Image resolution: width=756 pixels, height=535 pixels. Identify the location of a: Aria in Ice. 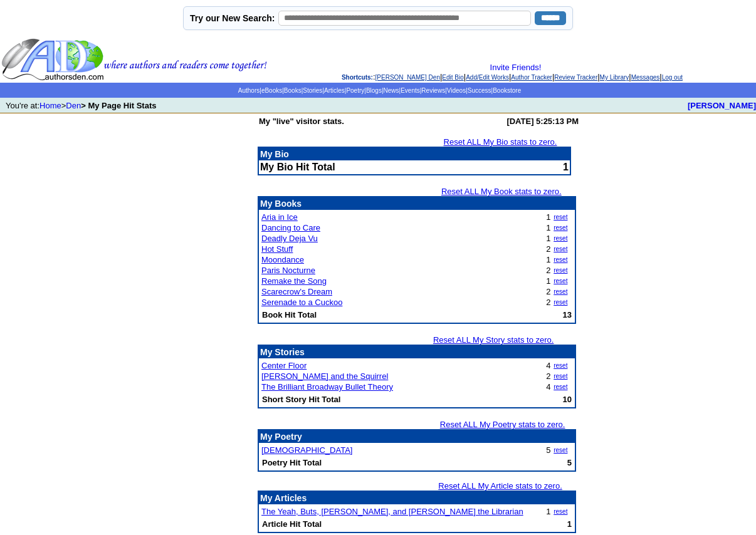
(280, 216).